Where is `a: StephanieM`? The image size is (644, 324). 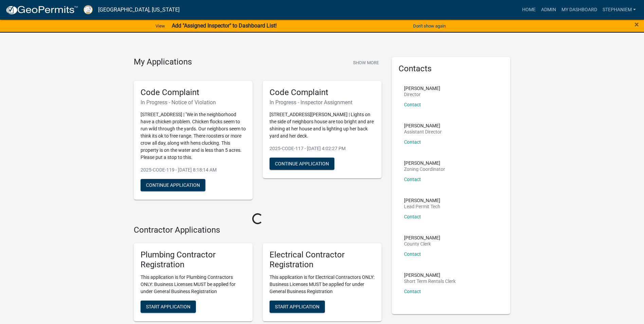 a: StephanieM is located at coordinates (620, 10).